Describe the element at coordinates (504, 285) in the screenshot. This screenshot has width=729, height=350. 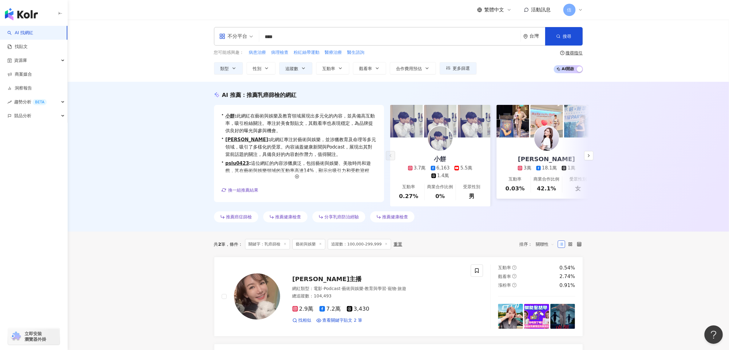
I see `span: 漲粉率` at that location.